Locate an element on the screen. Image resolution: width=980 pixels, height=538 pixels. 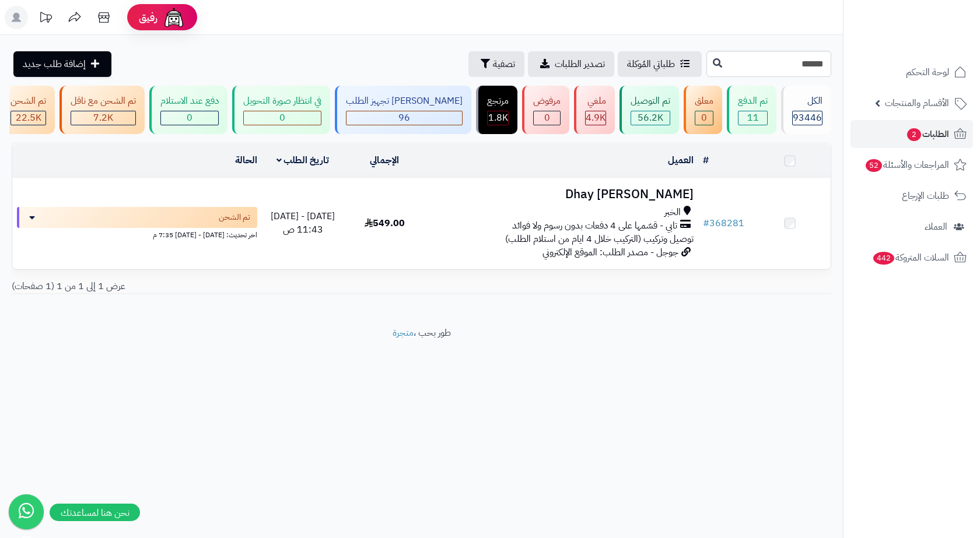
span: 2 is located at coordinates (914, 135).